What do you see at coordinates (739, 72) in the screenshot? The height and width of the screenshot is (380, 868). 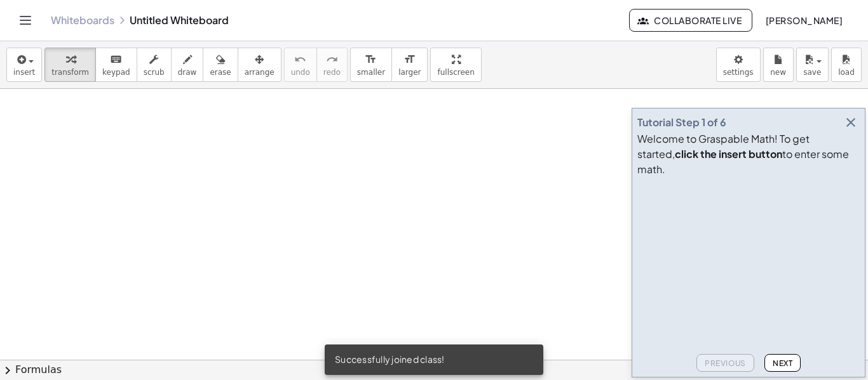 I see `span: settings` at bounding box center [739, 72].